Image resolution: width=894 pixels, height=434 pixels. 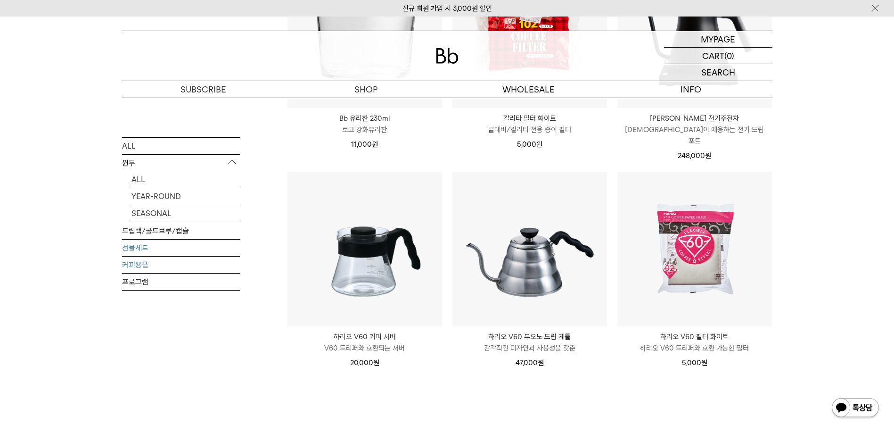 What do you see at coordinates (365, 362) in the screenshot?
I see `span: 20,000` at bounding box center [365, 362].